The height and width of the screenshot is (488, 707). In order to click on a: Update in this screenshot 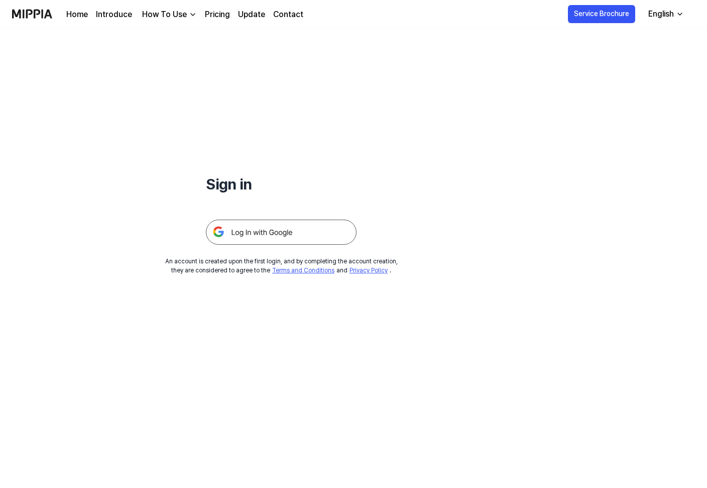, I will do `click(252, 15)`.